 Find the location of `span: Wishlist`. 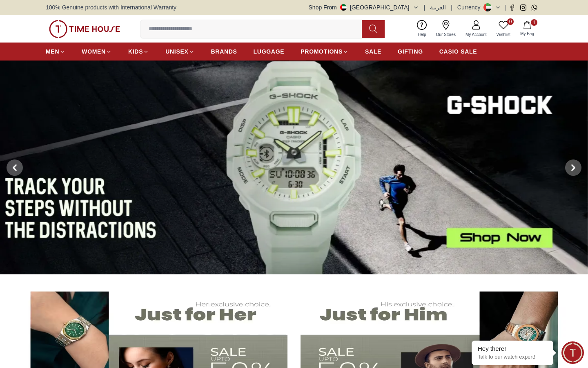

span: Wishlist is located at coordinates (503, 34).